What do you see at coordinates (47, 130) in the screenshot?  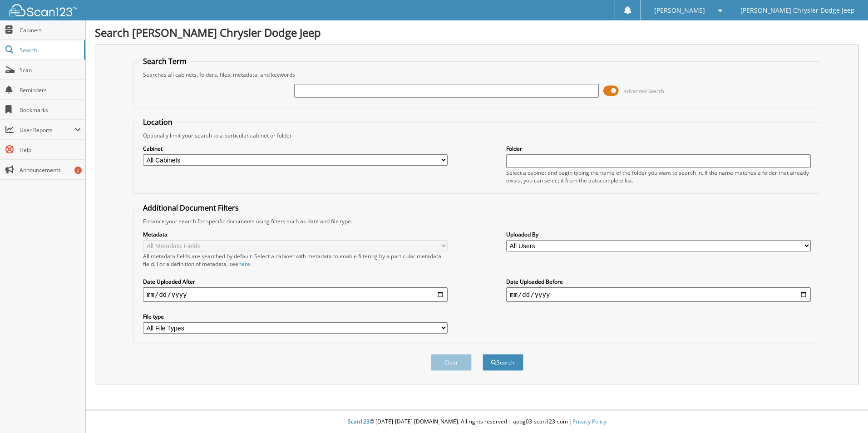 I see `span: User Reports` at bounding box center [47, 130].